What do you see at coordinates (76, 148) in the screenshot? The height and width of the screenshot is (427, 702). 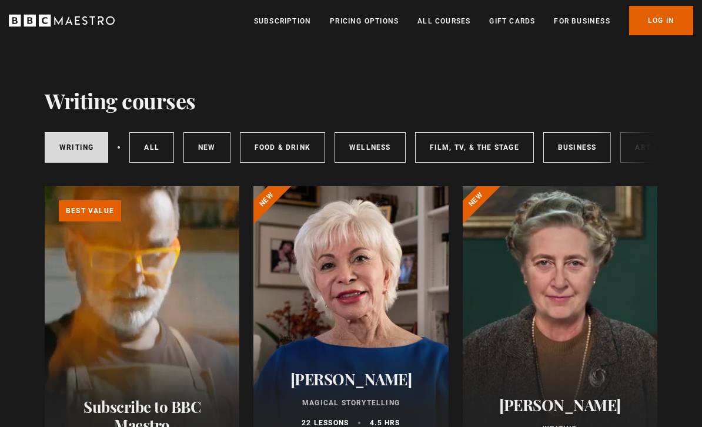 I see `a: Writing` at bounding box center [76, 148].